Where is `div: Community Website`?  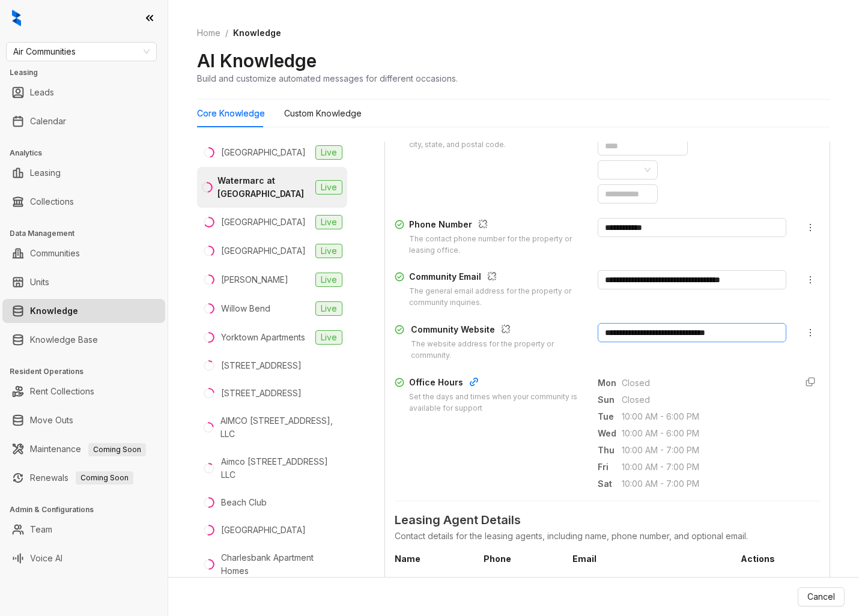
div: Community Website is located at coordinates (497, 331).